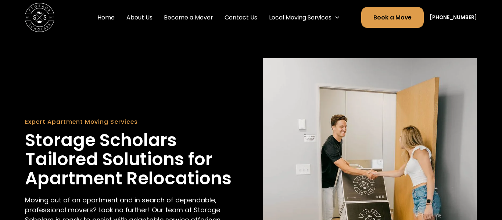 The height and width of the screenshot is (220, 502). Describe the element at coordinates (132, 159) in the screenshot. I see `h1: Storage Scholars Tailored Solutions for Apartment Relocations` at that location.